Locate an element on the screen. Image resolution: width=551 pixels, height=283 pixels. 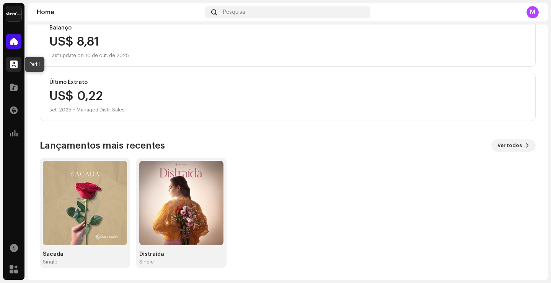
h3: Lançamentos mais recentes is located at coordinates (102, 145).